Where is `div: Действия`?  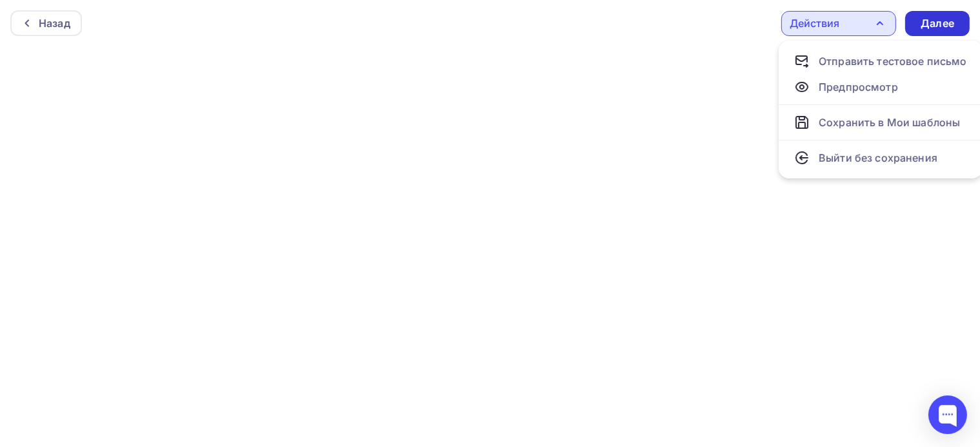 div: Действия is located at coordinates (814, 23).